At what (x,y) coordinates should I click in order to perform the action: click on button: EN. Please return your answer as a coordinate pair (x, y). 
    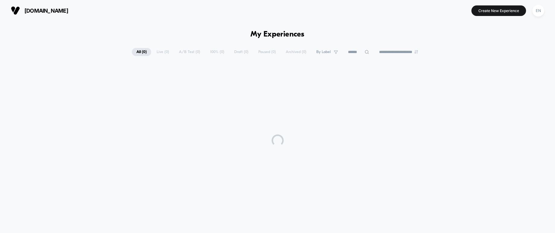
    Looking at the image, I should click on (538, 11).